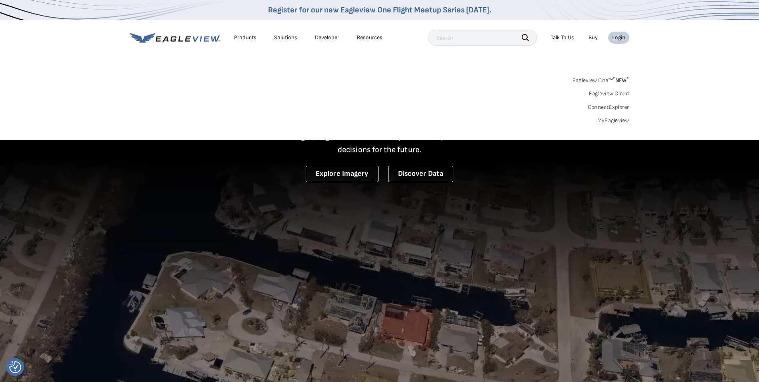 This screenshot has height=382, width=759. What do you see at coordinates (342, 174) in the screenshot?
I see `a: Explore Imagery` at bounding box center [342, 174].